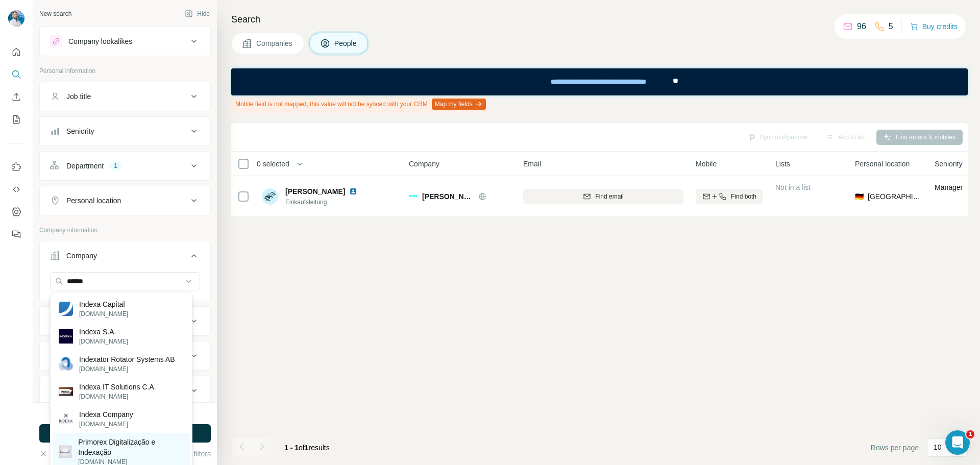 The height and width of the screenshot is (465, 980). I want to click on p: Indexa Company, so click(106, 415).